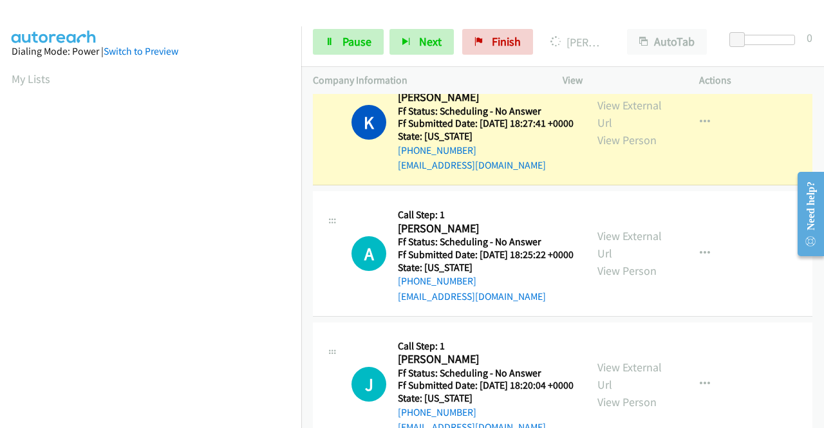  I want to click on a: Finish, so click(498, 42).